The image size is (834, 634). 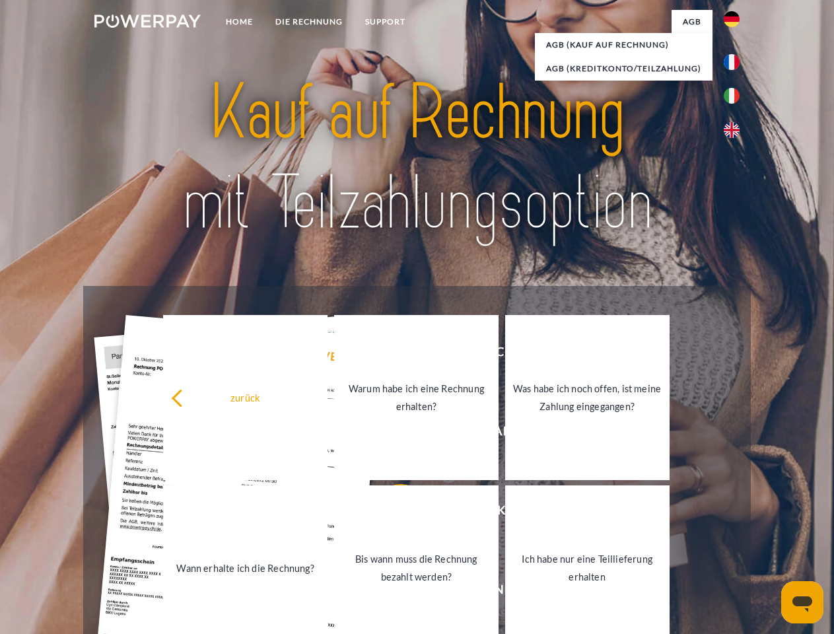 I want to click on div: Bis wann muss die Rechnung bezahlt werden?, so click(x=416, y=568).